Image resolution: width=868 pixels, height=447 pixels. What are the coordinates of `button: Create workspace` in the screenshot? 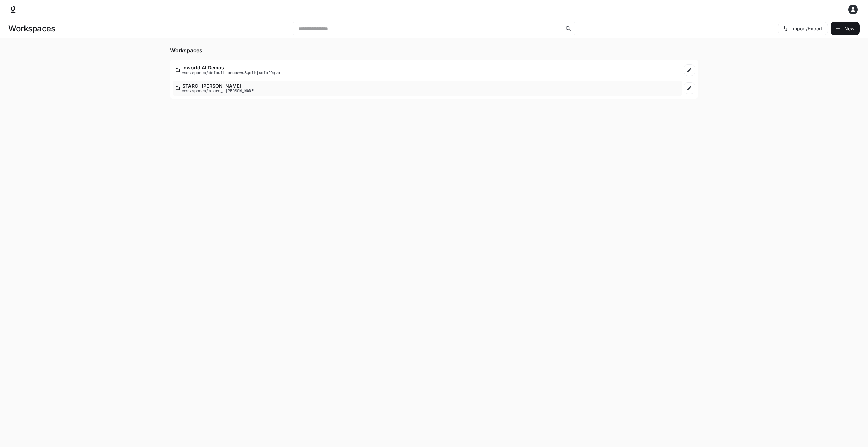 It's located at (845, 29).